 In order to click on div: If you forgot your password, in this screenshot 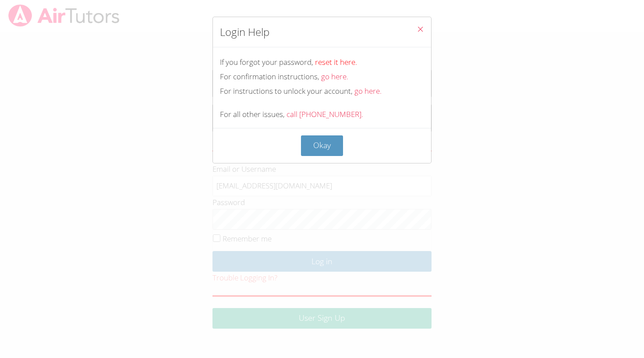, I will do `click(322, 62)`.